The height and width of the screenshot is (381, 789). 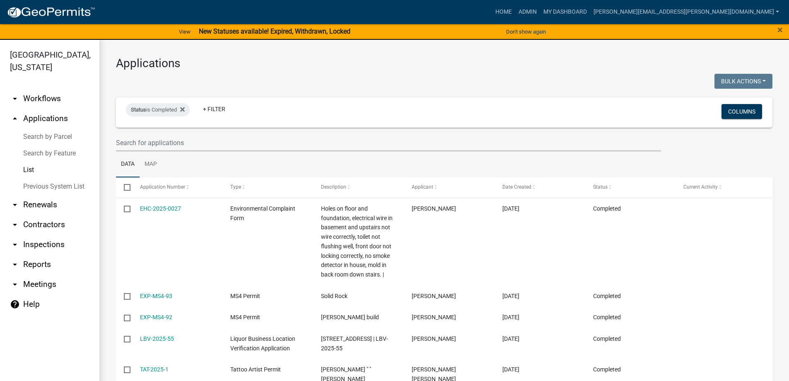 I want to click on a: Map, so click(x=151, y=164).